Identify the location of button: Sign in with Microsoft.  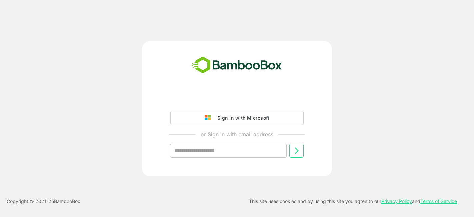
(237, 118).